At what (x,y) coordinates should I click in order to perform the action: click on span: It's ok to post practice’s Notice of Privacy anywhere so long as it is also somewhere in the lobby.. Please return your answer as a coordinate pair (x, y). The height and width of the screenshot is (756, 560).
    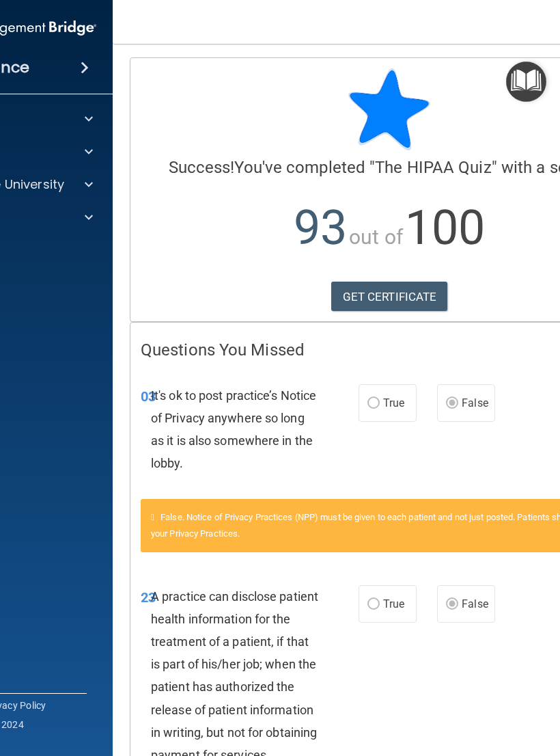
    Looking at the image, I should click on (234, 429).